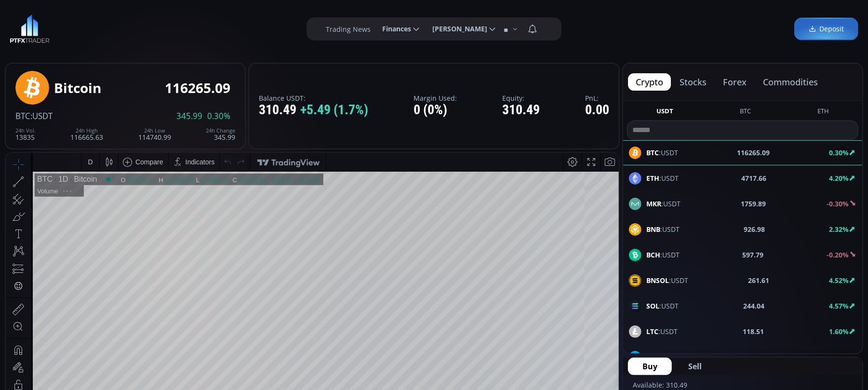 The image size is (868, 390). What do you see at coordinates (24, 366) in the screenshot?
I see `div: Hide Drawings Toolbar` at bounding box center [24, 366].